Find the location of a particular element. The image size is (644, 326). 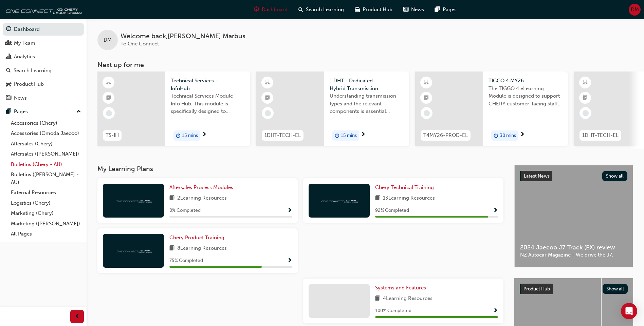

span: up-icon is located at coordinates (79, 112).